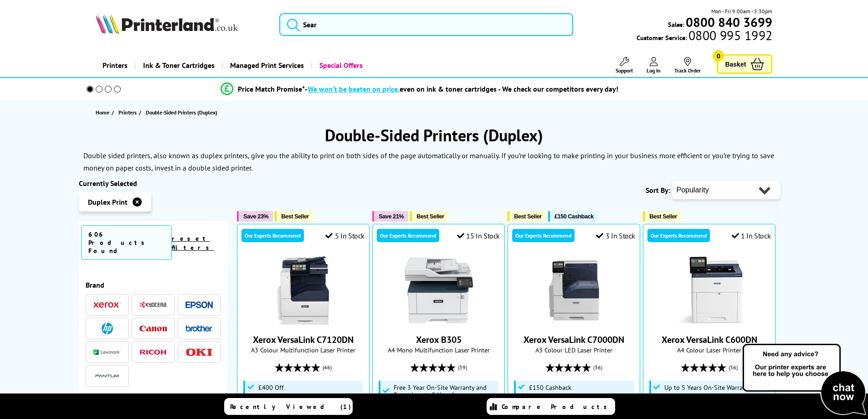 This screenshot has height=419, width=868. What do you see at coordinates (107, 305) in the screenshot?
I see `img: Xerox` at bounding box center [107, 305].